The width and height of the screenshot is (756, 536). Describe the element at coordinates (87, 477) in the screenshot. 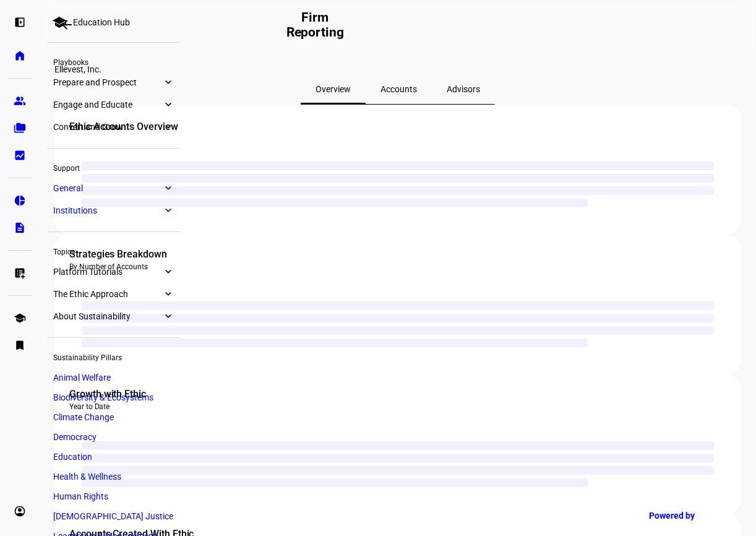

I see `span: Health & Wellness` at that location.